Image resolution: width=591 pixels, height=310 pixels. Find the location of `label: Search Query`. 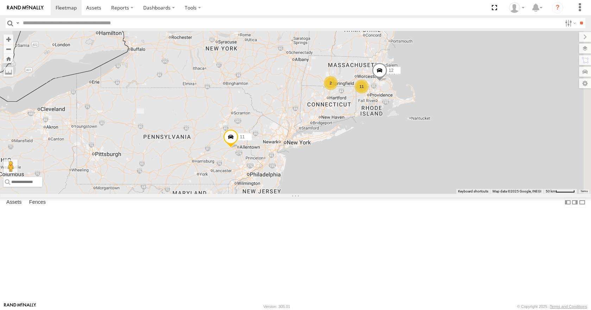

label: Search Query is located at coordinates (18, 23).